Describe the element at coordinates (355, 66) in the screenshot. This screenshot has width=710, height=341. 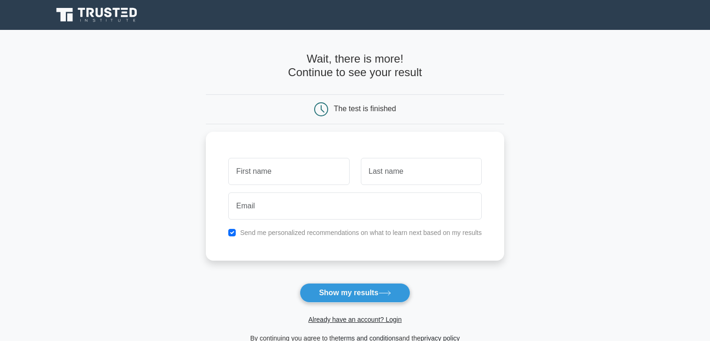
I see `h4: Wait, there is more! Continue to see your result` at that location.